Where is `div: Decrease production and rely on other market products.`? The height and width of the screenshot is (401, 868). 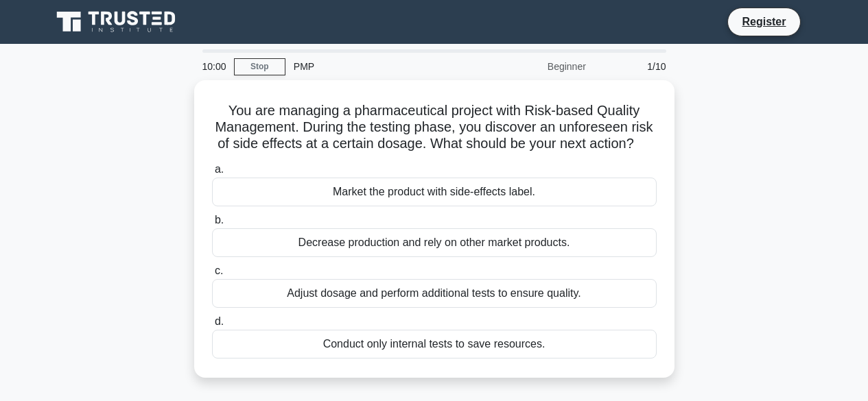
div: Decrease production and rely on other market products. is located at coordinates (434, 243).